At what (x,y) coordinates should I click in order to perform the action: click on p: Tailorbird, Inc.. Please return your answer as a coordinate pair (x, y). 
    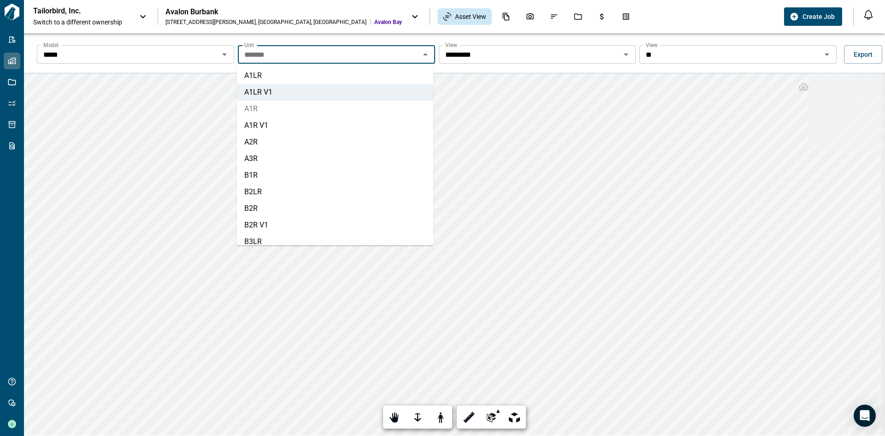
    Looking at the image, I should click on (75, 11).